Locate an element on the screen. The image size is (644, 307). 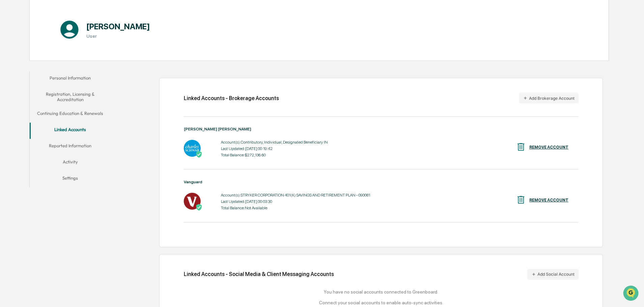
img: Charles Schwab - Active is located at coordinates (192, 148).